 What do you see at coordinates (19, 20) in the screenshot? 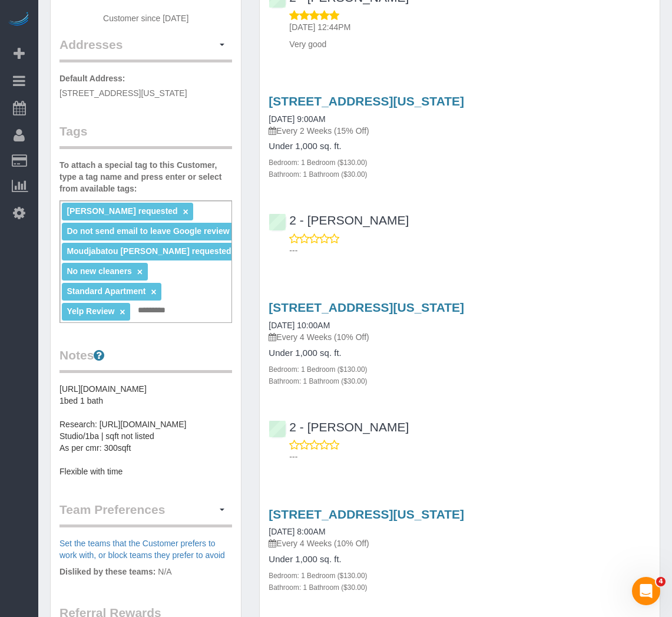
I see `a: Automaid Logo` at bounding box center [19, 20].